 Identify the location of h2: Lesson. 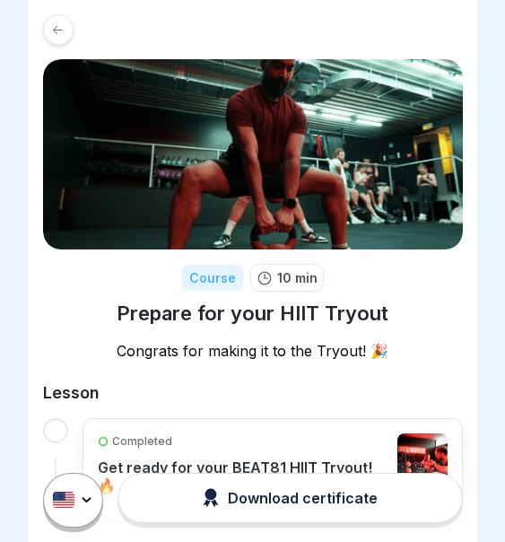
(253, 393).